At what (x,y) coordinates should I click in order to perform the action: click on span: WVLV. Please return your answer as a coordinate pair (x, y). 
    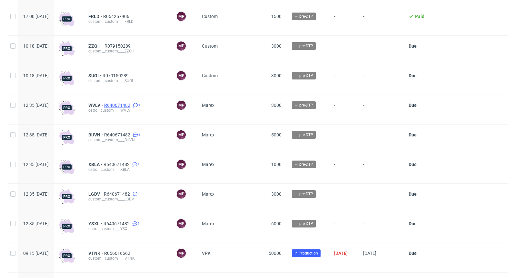
    Looking at the image, I should click on (96, 105).